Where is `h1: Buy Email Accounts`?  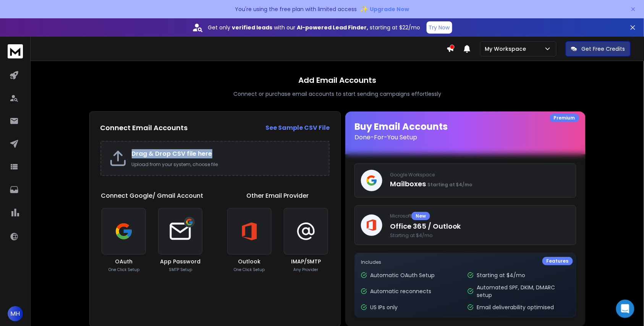 h1: Buy Email Accounts is located at coordinates (465, 132).